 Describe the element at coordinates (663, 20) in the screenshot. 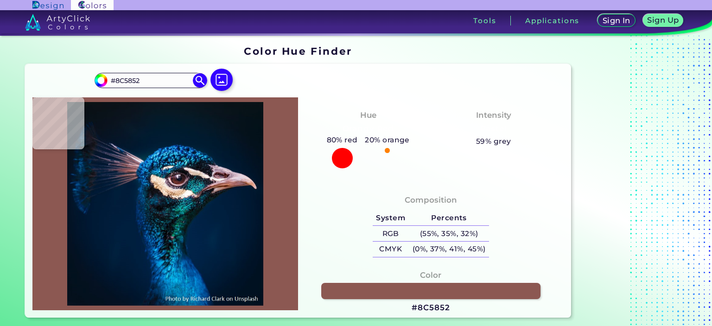

I see `h5: Sign Up` at that location.